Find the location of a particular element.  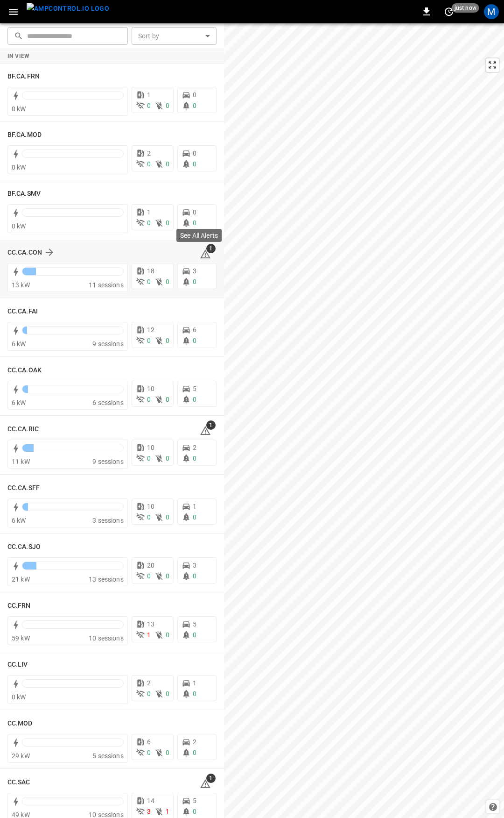

span: 5 sessions is located at coordinates (108, 756).